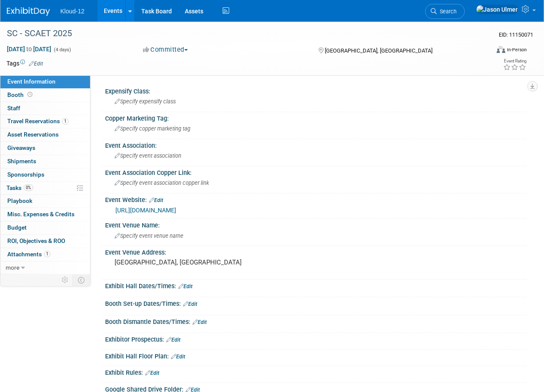  I want to click on a: Sponsorships, so click(45, 175).